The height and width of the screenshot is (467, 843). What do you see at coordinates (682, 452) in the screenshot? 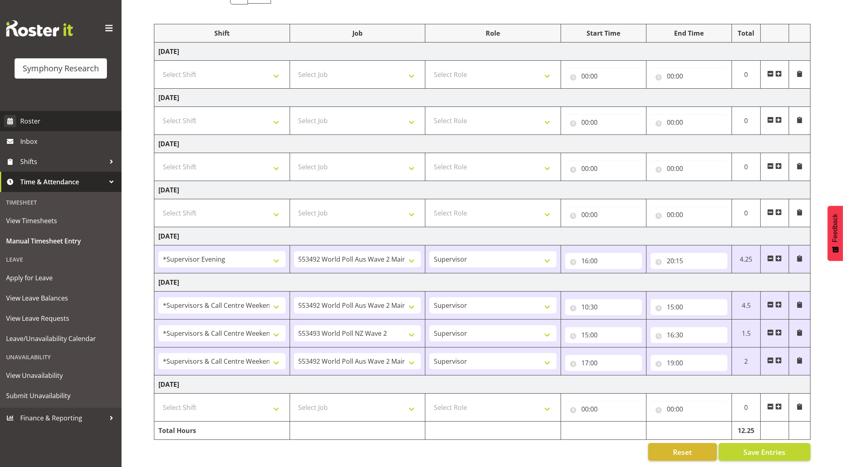
I see `button: Reset` at bounding box center [682, 452].